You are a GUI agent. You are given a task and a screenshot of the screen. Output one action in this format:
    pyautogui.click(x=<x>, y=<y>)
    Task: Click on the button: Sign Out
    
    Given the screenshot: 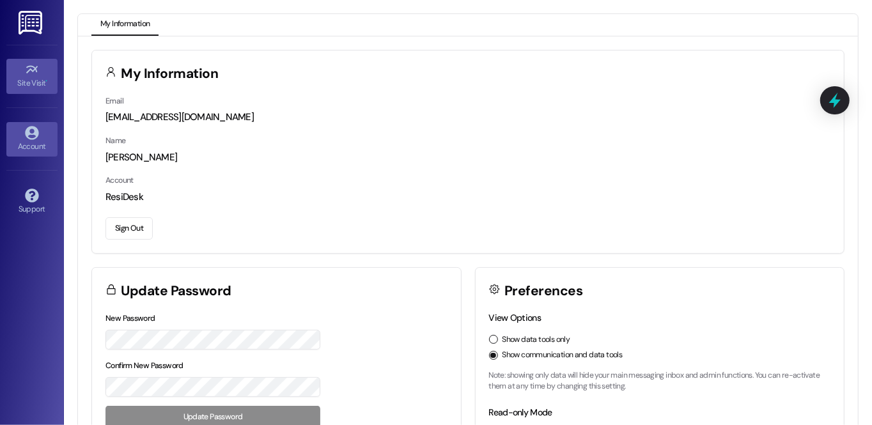 What is the action you would take?
    pyautogui.click(x=129, y=228)
    